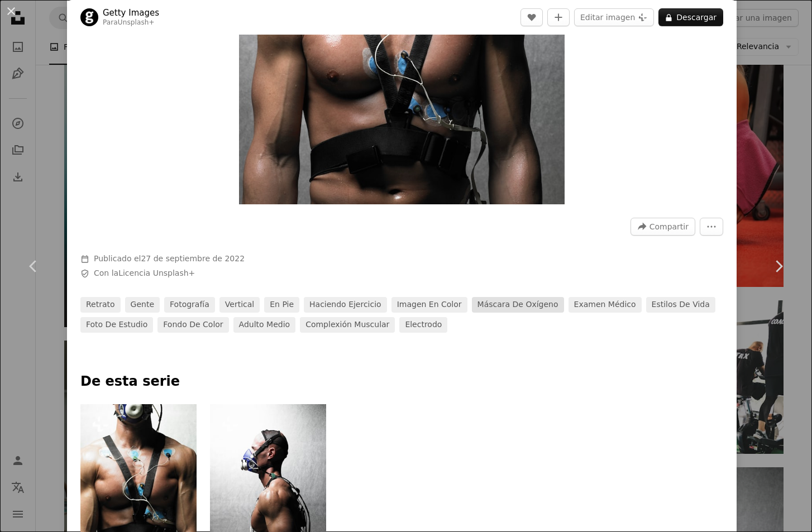  What do you see at coordinates (345, 305) in the screenshot?
I see `a: haciendo ejercicio` at bounding box center [345, 305].